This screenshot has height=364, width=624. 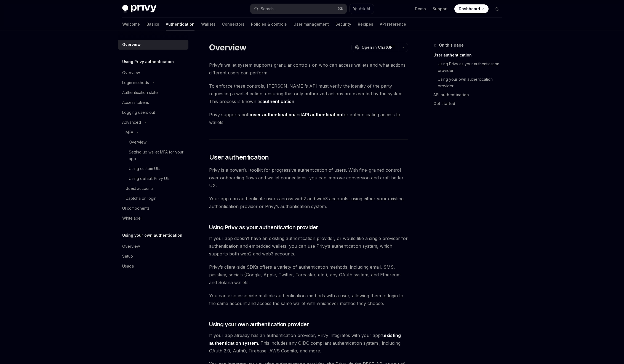 I want to click on span: ⌘ K, so click(x=340, y=9).